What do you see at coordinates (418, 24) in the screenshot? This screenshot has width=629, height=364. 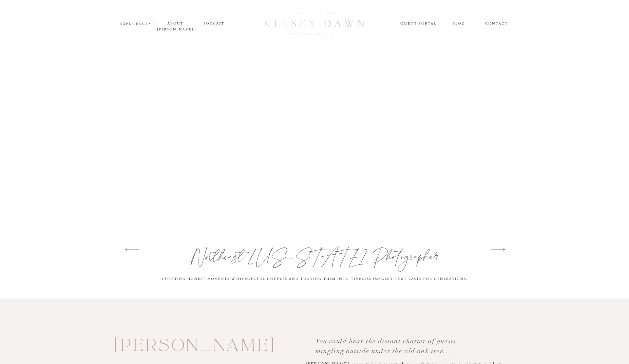 I see `nav: client portal` at bounding box center [418, 24].